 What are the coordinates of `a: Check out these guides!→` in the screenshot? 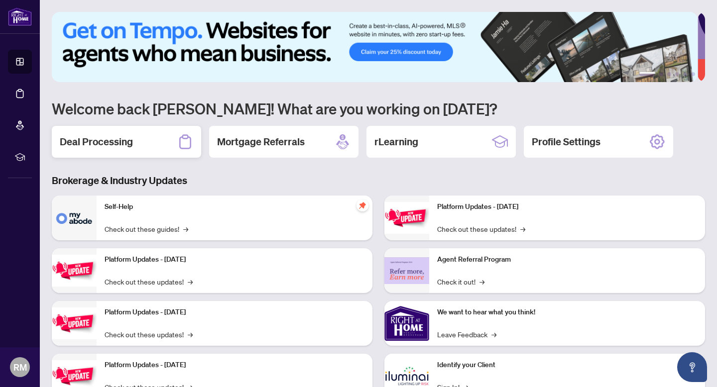 It's located at (146, 229).